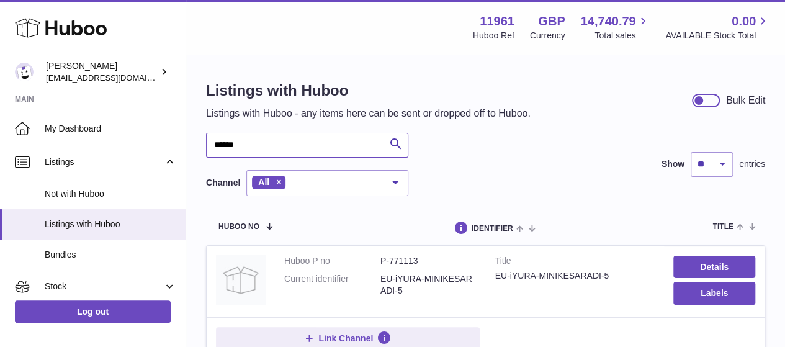 The width and height of the screenshot is (785, 347). I want to click on label: Channel, so click(223, 182).